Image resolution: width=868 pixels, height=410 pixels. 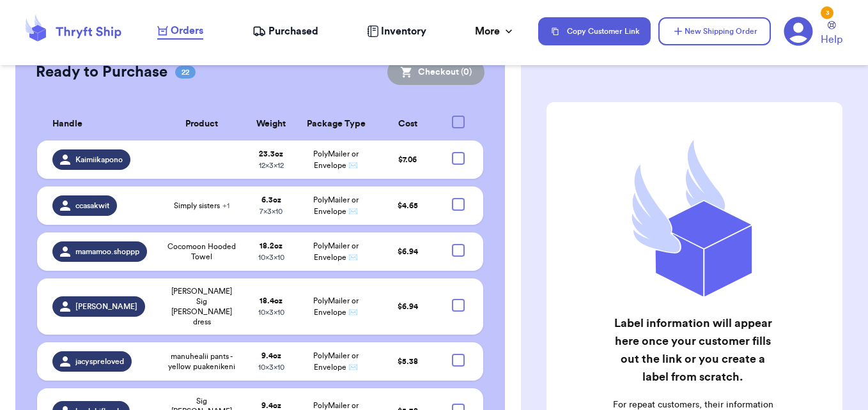 I want to click on a: 3, so click(x=798, y=31).